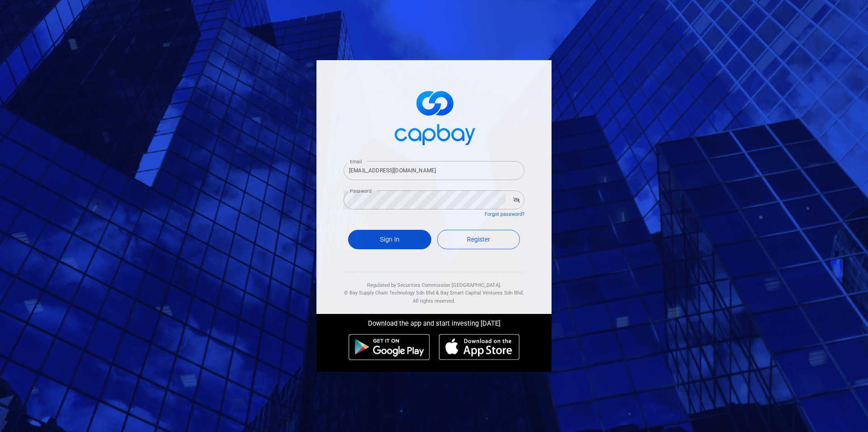  What do you see at coordinates (390, 292) in the screenshot?
I see `span: © Bay Supply Chain Technology Sdn Bhd` at bounding box center [390, 292].